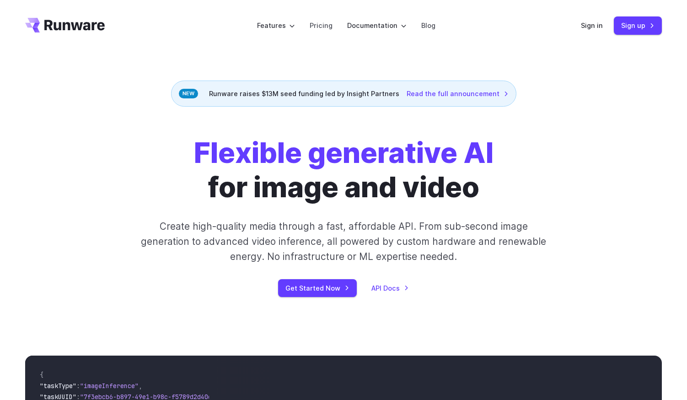 The width and height of the screenshot is (687, 400). I want to click on span: "imageInference", so click(109, 386).